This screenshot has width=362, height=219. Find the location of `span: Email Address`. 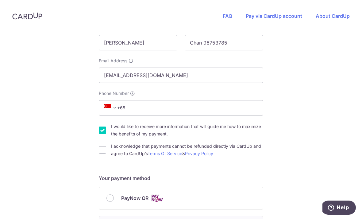

span: Email Address is located at coordinates (113, 61).